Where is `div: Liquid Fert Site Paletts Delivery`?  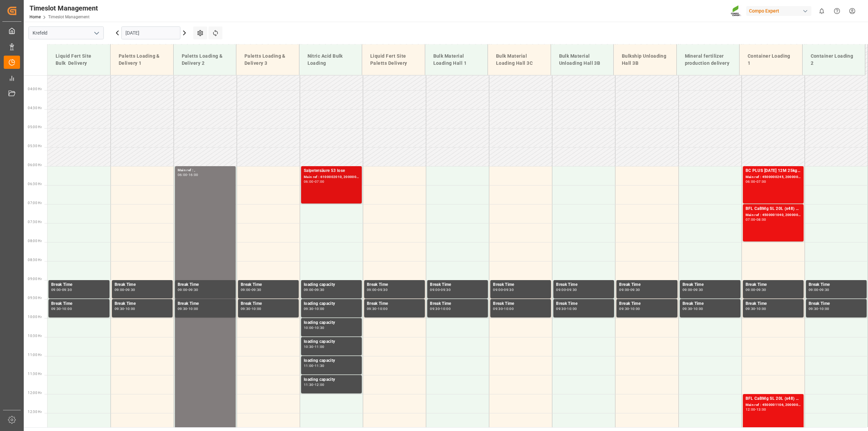 div: Liquid Fert Site Paletts Delivery is located at coordinates (393, 60).